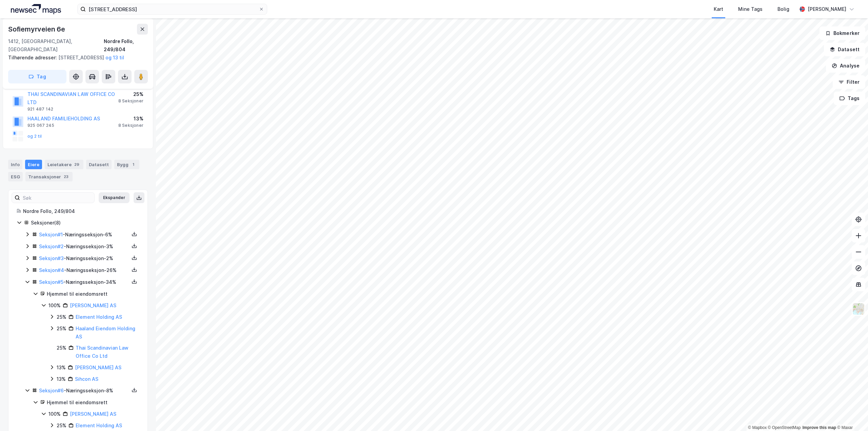  Describe the element at coordinates (133, 165) in the screenshot. I see `div: 1` at that location.